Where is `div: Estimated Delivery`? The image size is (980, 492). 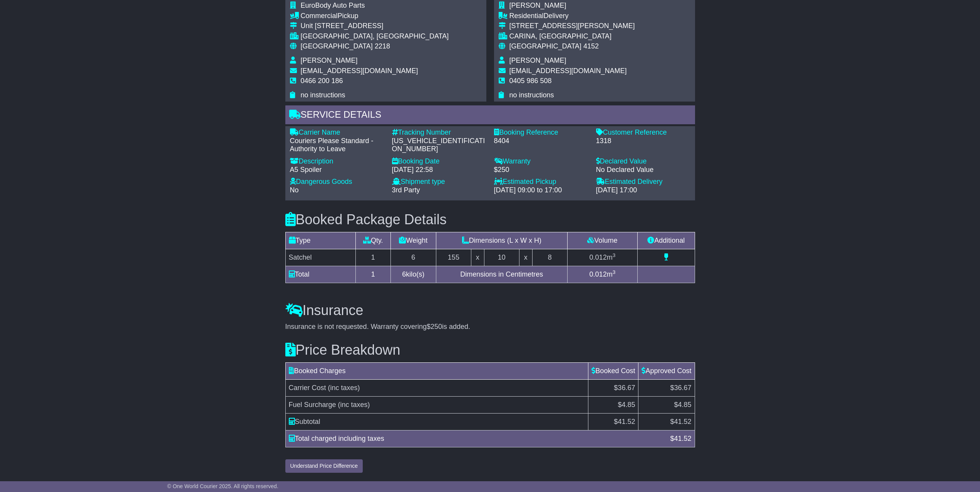 div: Estimated Delivery is located at coordinates (643, 182).